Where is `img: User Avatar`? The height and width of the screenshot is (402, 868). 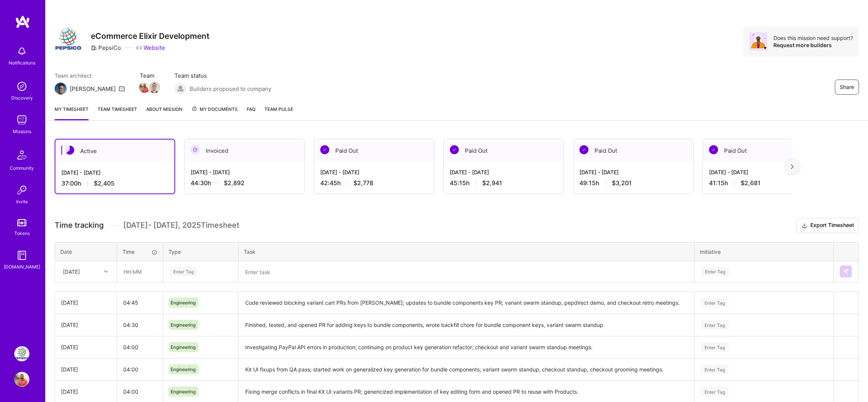 img: User Avatar is located at coordinates (22, 379).